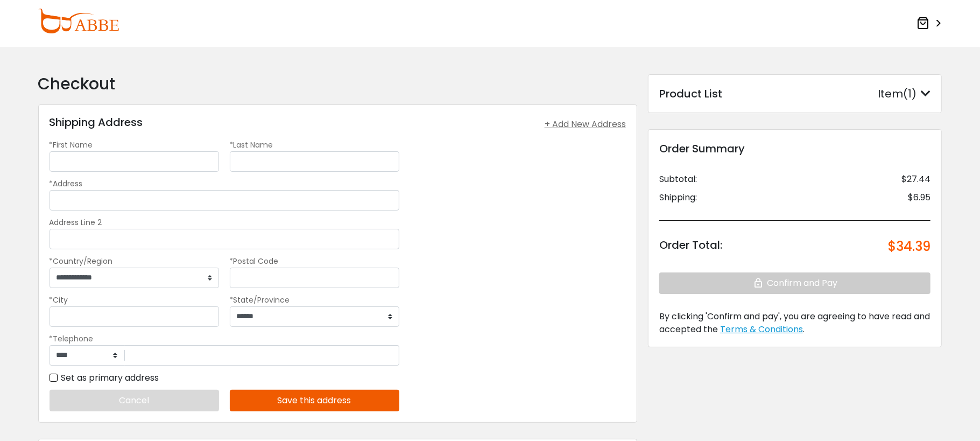  Describe the element at coordinates (78, 21) in the screenshot. I see `img: abbeglasses.com` at that location.